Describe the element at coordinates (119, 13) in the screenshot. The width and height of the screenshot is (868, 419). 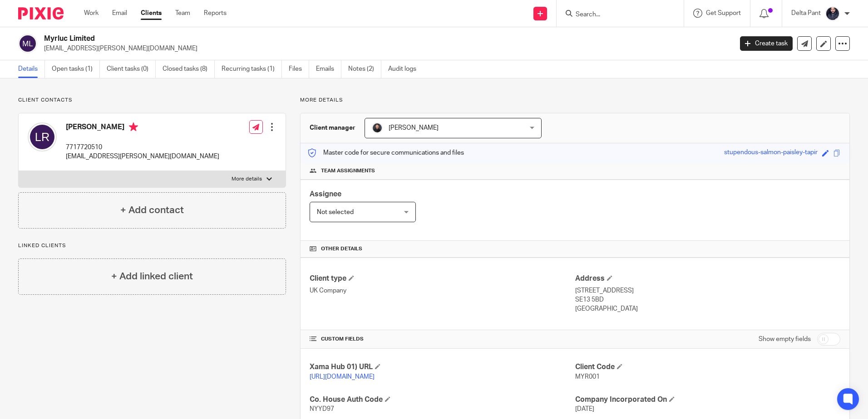
I see `a: Email` at that location.